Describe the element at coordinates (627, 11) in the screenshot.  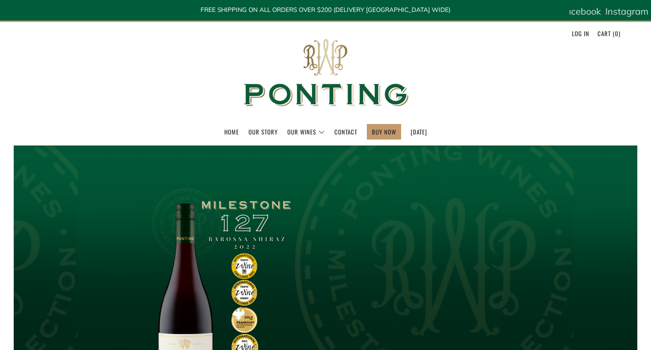
I see `a: Instagram` at that location.